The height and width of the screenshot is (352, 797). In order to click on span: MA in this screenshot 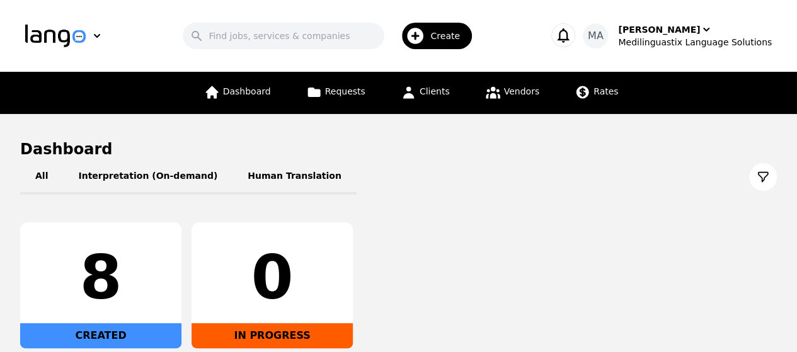, I will do `click(595, 36)`.